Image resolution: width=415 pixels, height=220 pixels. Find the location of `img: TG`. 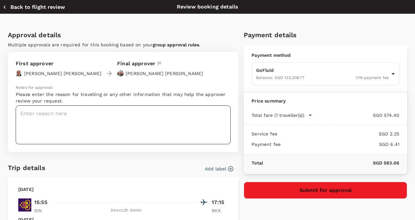

img: TG is located at coordinates (25, 205).